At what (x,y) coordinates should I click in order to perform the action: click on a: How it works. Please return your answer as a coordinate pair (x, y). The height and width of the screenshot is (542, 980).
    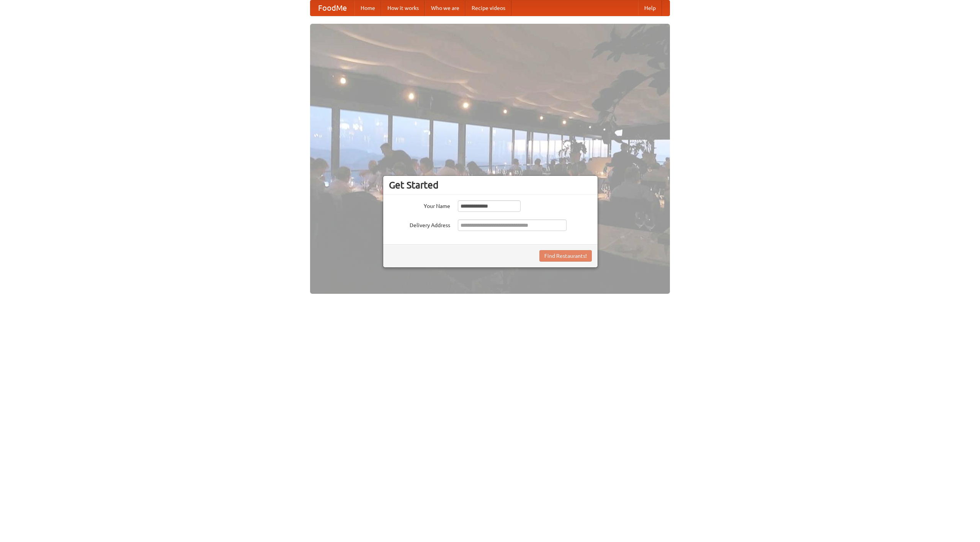
    Looking at the image, I should click on (403, 8).